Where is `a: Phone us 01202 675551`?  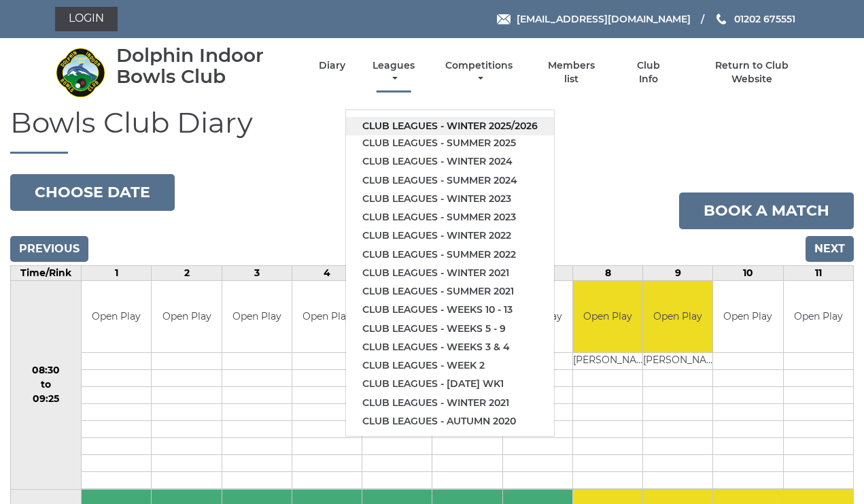 a: Phone us 01202 675551 is located at coordinates (755, 19).